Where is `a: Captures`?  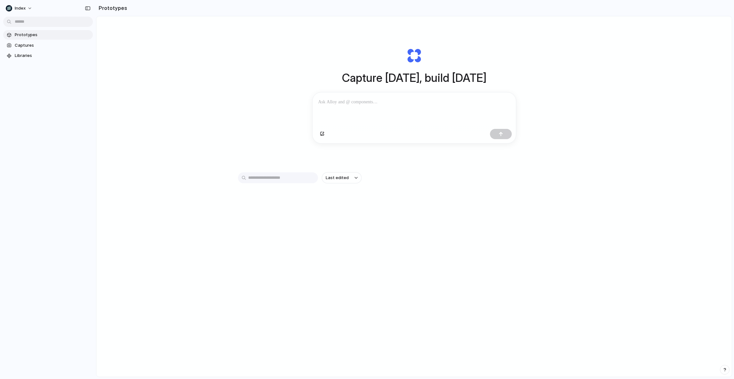 a: Captures is located at coordinates (48, 45).